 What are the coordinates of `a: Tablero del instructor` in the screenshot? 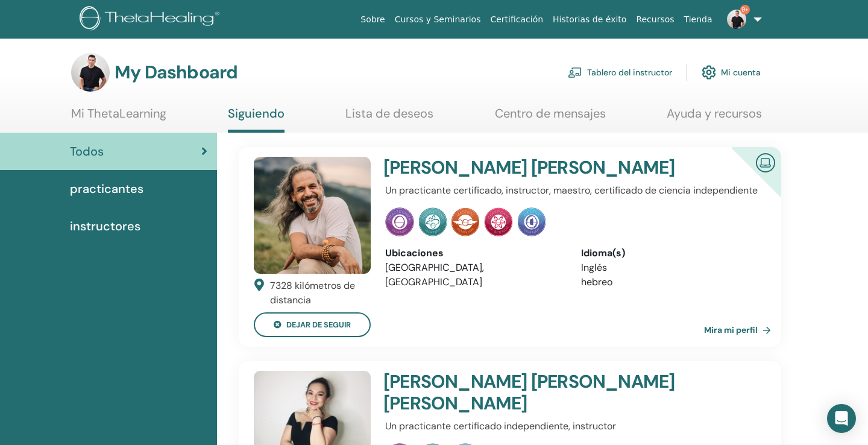 It's located at (620, 72).